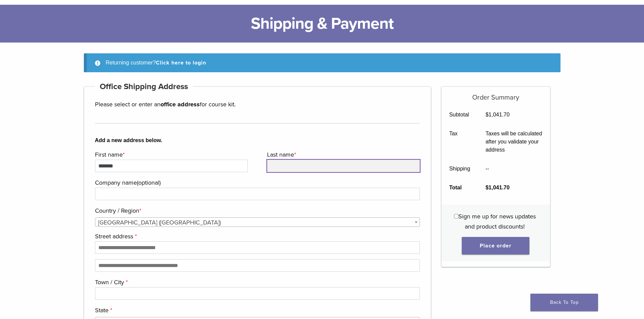 This screenshot has width=644, height=319. Describe the element at coordinates (257, 282) in the screenshot. I see `label: Town / City` at that location.